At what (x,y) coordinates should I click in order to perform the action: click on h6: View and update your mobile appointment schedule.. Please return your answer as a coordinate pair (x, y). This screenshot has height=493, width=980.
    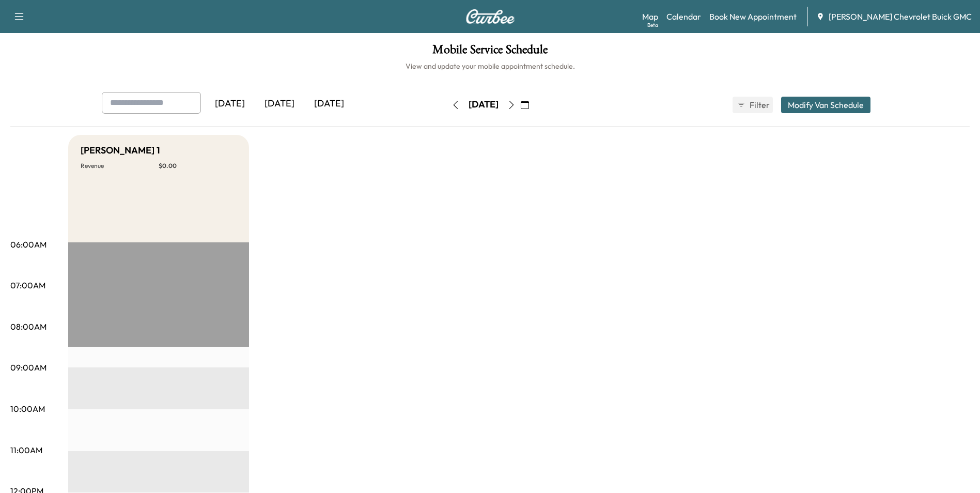
    Looking at the image, I should click on (490, 66).